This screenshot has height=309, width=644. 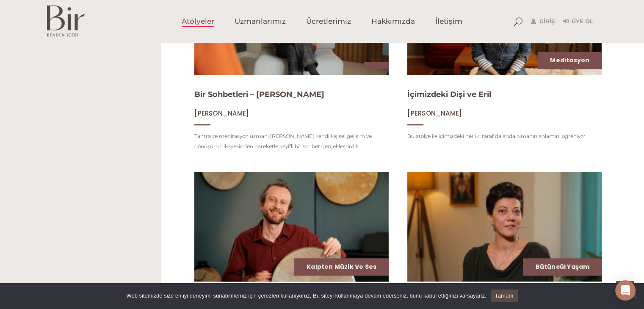 What do you see at coordinates (562, 267) in the screenshot?
I see `a: Bütüncül Yaşam` at bounding box center [562, 267].